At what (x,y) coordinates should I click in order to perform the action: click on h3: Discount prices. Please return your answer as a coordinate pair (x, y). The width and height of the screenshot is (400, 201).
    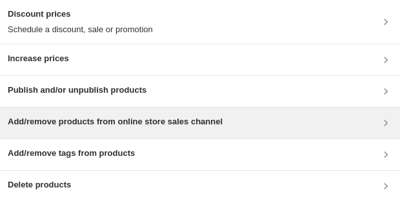
    Looking at the image, I should click on (80, 14).